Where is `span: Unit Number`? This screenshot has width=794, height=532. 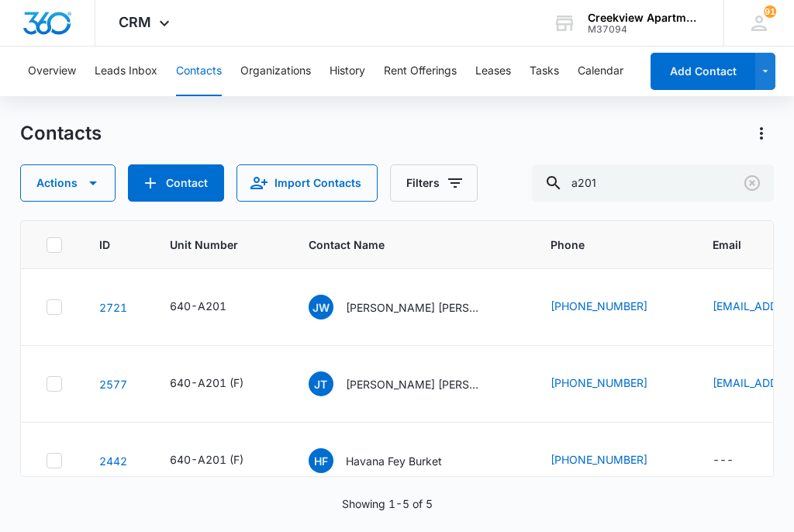
span: Unit Number is located at coordinates (220, 244).